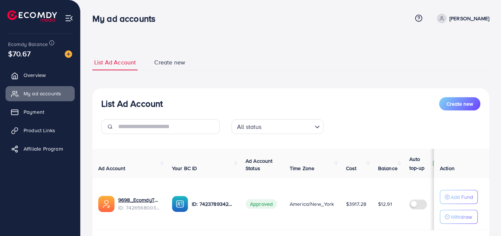  What do you see at coordinates (42, 94) in the screenshot?
I see `span: My ad accounts` at bounding box center [42, 94].